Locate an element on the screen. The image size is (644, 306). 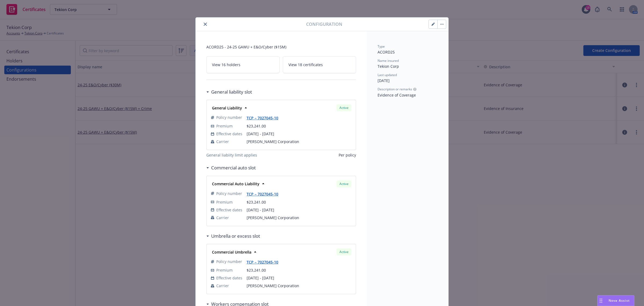
span: Configuration is located at coordinates (324, 24).